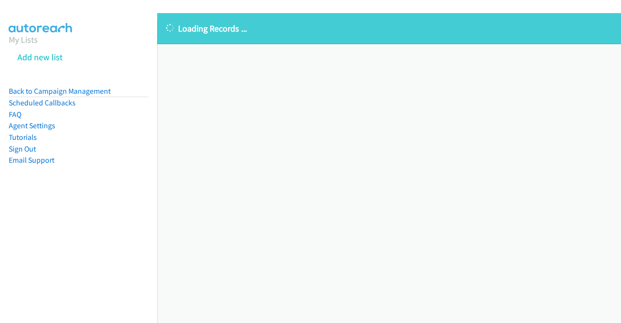 Image resolution: width=621 pixels, height=323 pixels. What do you see at coordinates (40, 57) in the screenshot?
I see `a: Add new list` at bounding box center [40, 57].